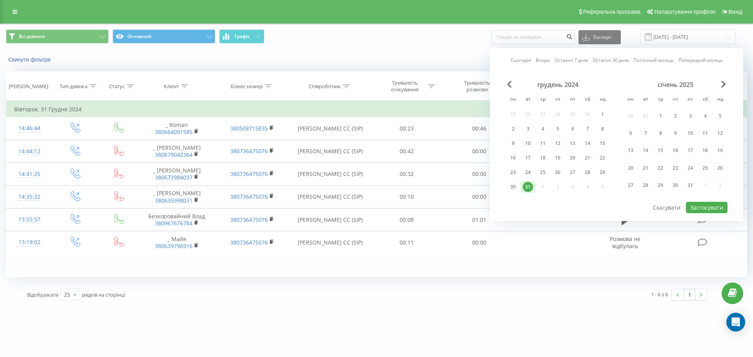 Image resolution: width=753 pixels, height=357 pixels. I want to click on div: 29, so click(660, 186).